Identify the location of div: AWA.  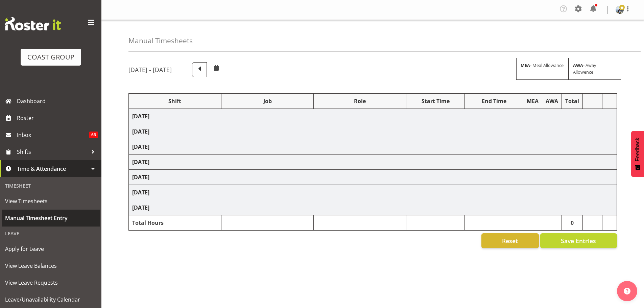
(552, 101).